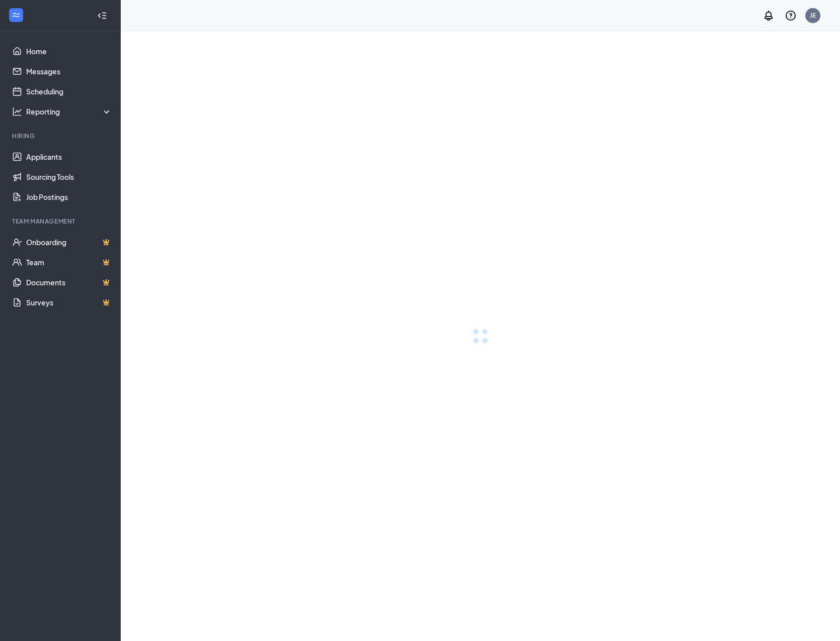 The image size is (840, 641). Describe the element at coordinates (791, 15) in the screenshot. I see `svg: QuestionInfo` at that location.